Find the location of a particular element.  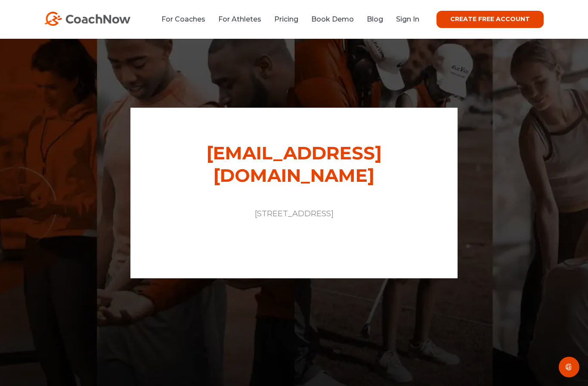

a: For Athletes is located at coordinates (240, 19).